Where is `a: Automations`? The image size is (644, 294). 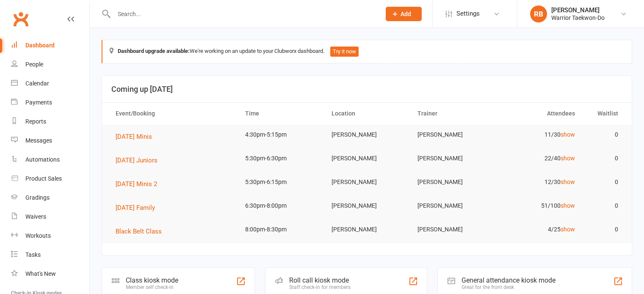
a: Automations is located at coordinates (50, 159).